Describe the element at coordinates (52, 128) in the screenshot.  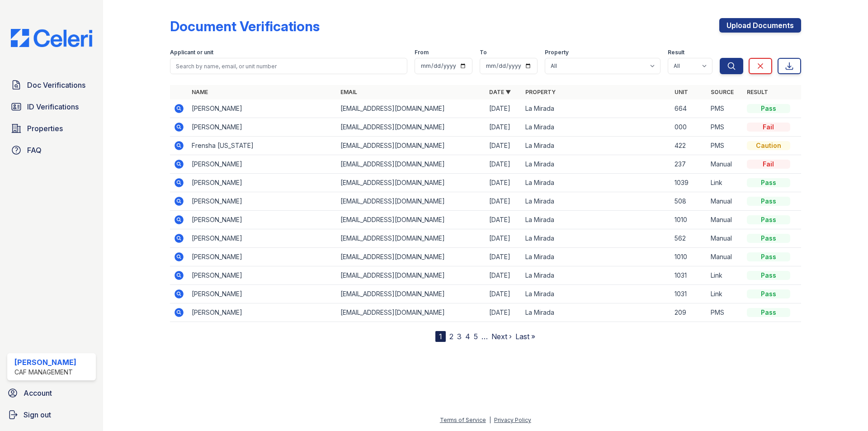
I see `a: Properties` at that location.